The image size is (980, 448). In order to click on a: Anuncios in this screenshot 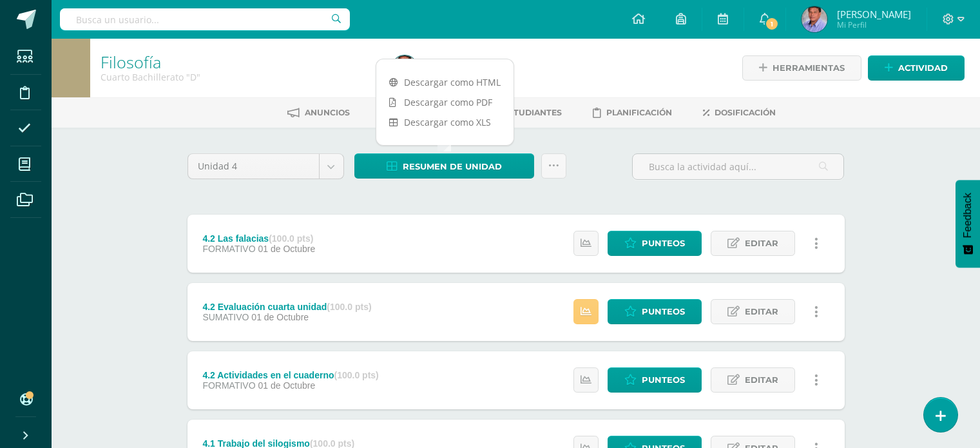, I will do `click(319, 113)`.